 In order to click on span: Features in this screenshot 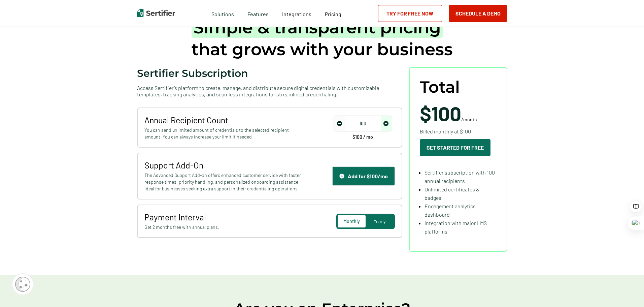, I will do `click(258, 13)`.